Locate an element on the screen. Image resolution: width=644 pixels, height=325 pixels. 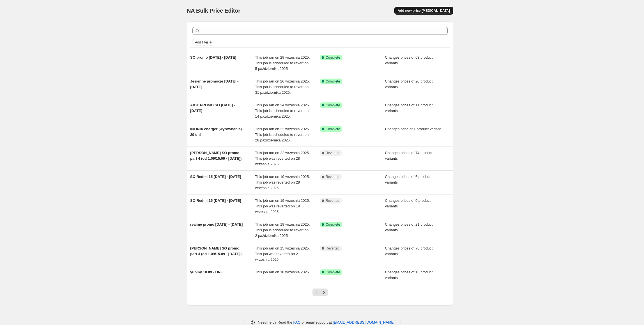
span: Changes price of 1 product variant is located at coordinates (413, 129).